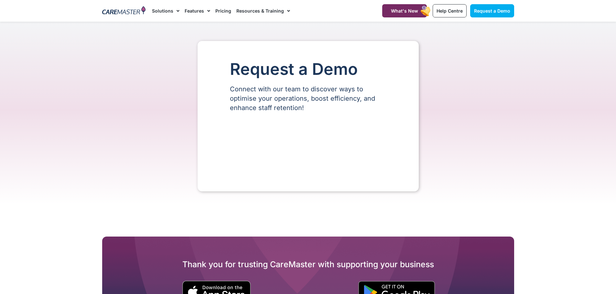 This screenshot has height=294, width=616. Describe the element at coordinates (308, 265) in the screenshot. I see `h2: Thank you for trusting CareMaster with supporting your business` at that location.